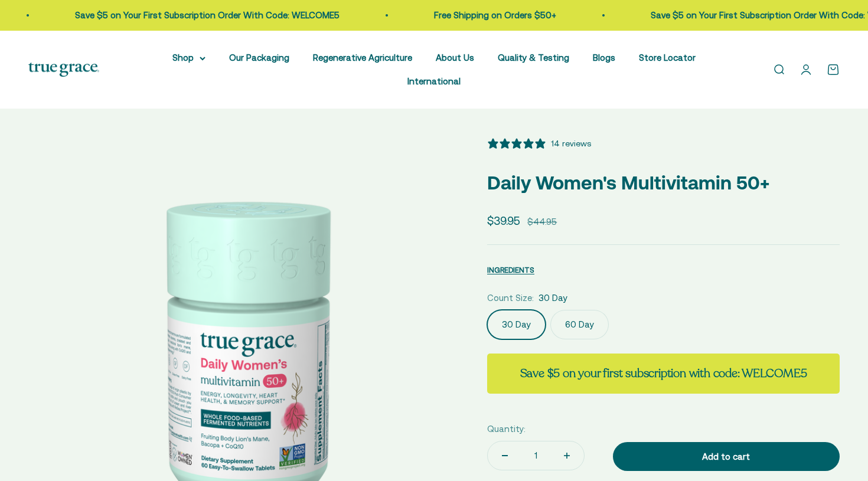  I want to click on div: Add to cart, so click(726, 456).